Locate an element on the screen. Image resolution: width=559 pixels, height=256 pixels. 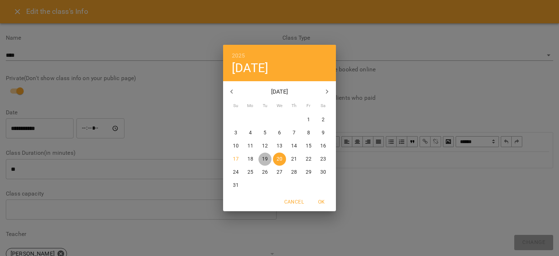
button: OK is located at coordinates (322, 202).